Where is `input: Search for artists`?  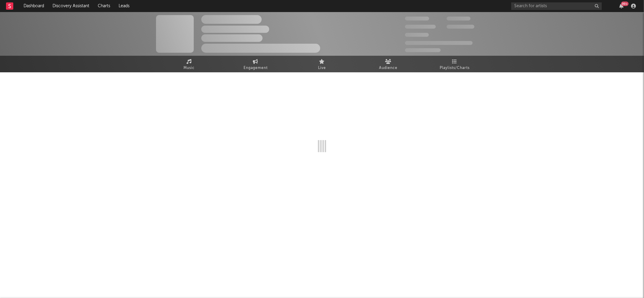
input: Search for artists is located at coordinates (556, 6).